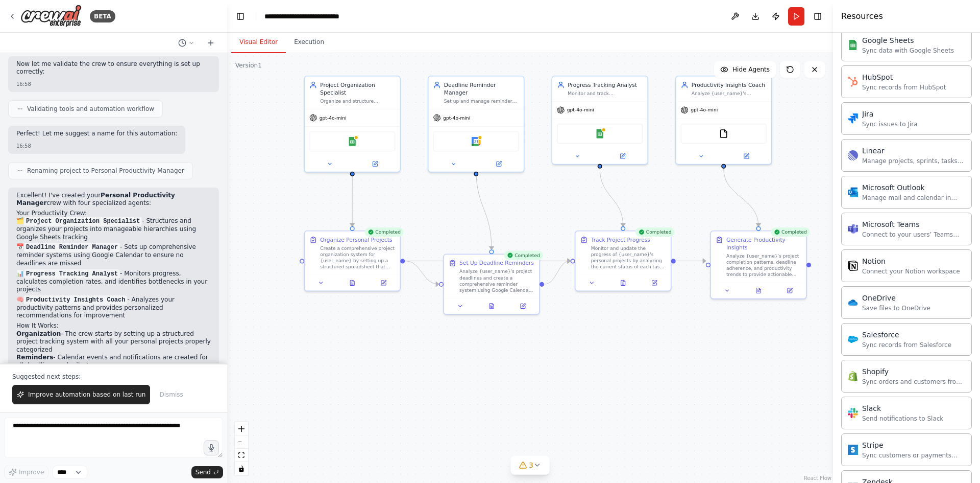  What do you see at coordinates (914, 161) in the screenshot?
I see `div: Manage projects, sprints, tasks, and bug tracking in Linear` at bounding box center [914, 161].